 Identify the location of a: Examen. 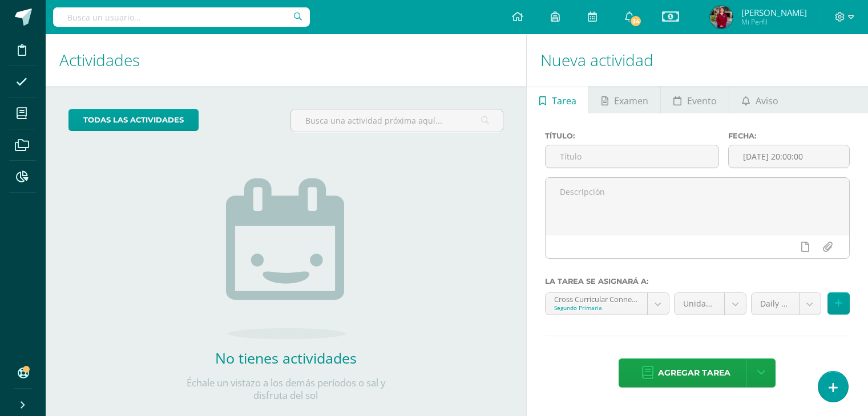
(625, 100).